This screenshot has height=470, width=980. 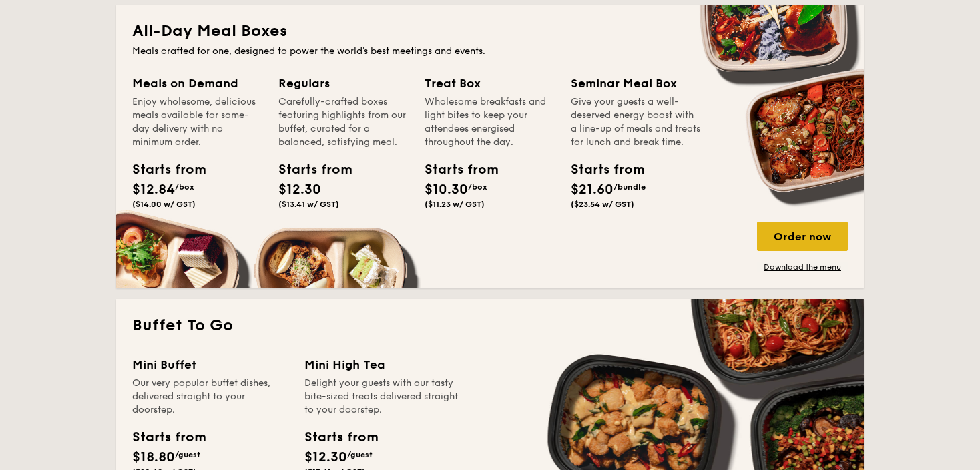 I want to click on a: Download the menu, so click(x=802, y=267).